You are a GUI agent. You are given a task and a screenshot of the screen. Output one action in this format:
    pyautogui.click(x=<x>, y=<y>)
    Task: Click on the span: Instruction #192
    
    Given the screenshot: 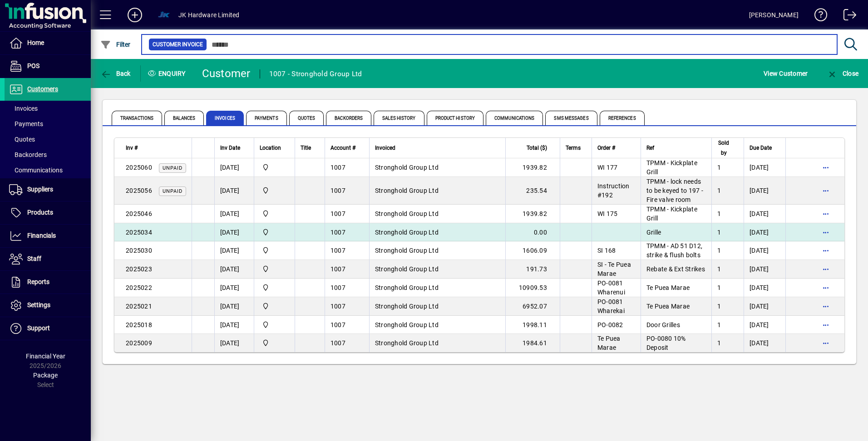 What is the action you would take?
    pyautogui.click(x=614, y=191)
    